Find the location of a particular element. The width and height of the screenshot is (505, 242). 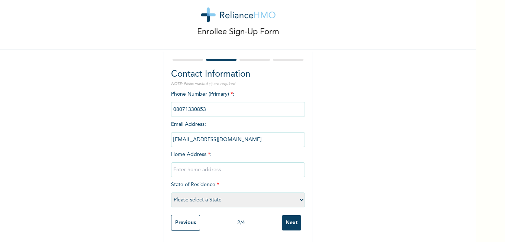

input: Previous is located at coordinates (186, 222).